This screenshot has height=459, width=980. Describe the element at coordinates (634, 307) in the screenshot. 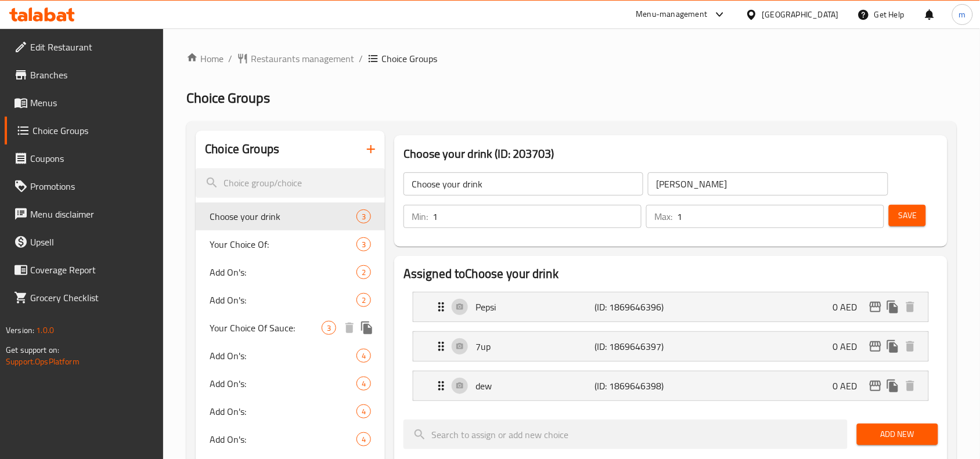

I see `p: (ID: 1869646396)` at that location.